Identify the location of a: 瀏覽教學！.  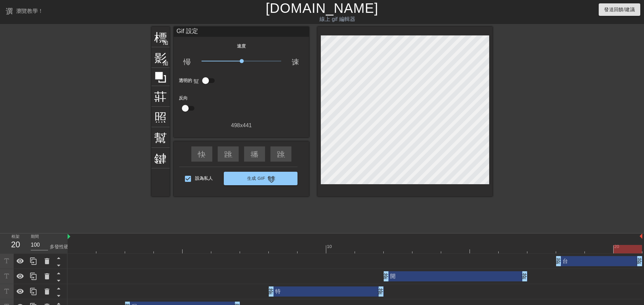
(25, 12).